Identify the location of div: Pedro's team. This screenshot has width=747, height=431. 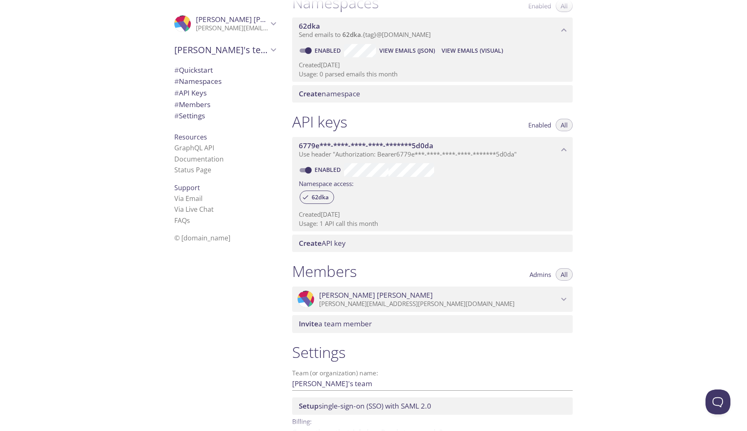
(225, 50).